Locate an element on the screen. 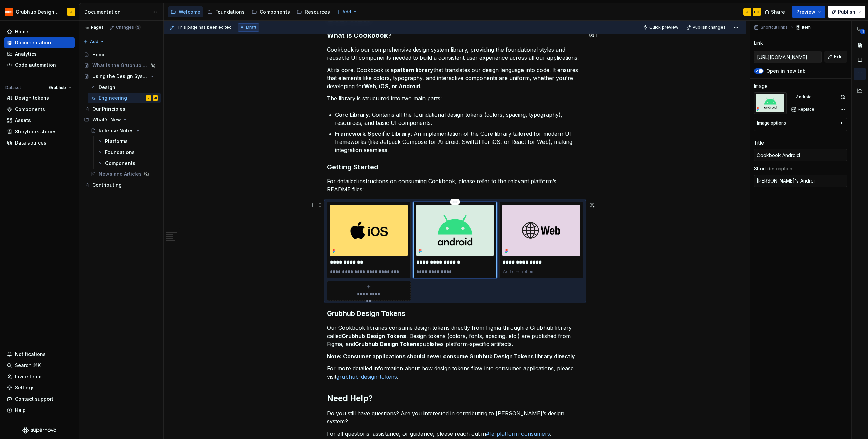 The image size is (868, 439). div: Contact support is located at coordinates (34, 399).